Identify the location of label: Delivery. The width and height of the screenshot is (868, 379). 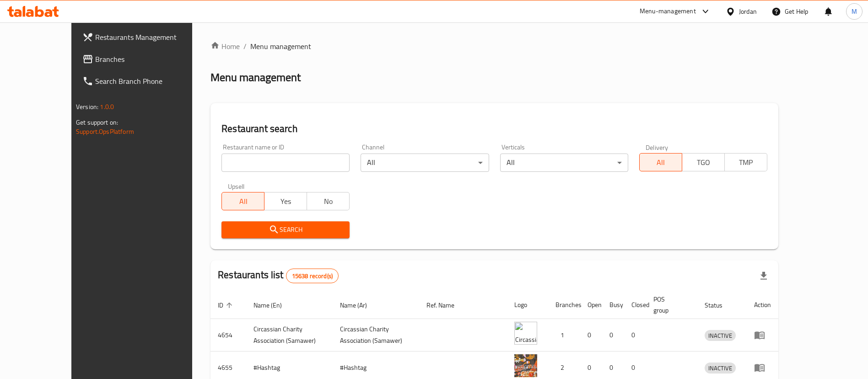
(657, 147).